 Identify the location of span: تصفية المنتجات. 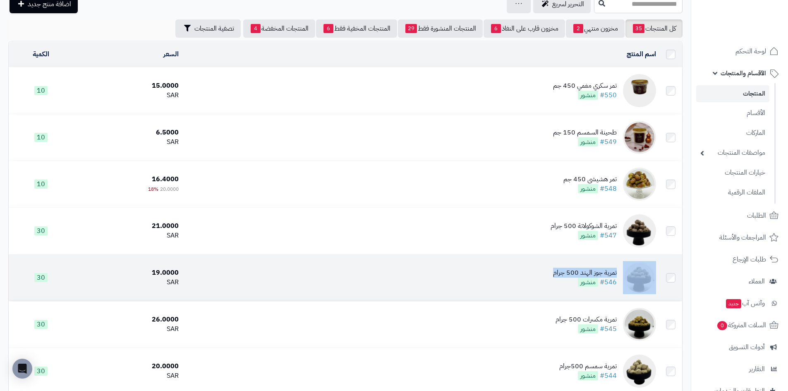
(214, 29).